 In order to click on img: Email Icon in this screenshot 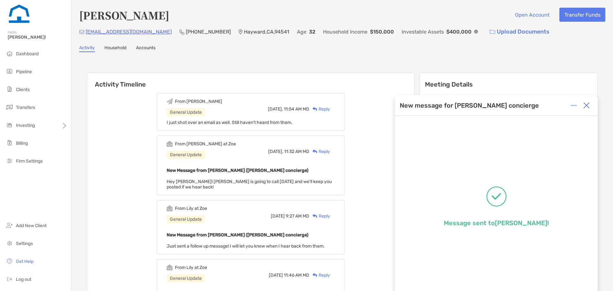, I will do `click(82, 32)`.